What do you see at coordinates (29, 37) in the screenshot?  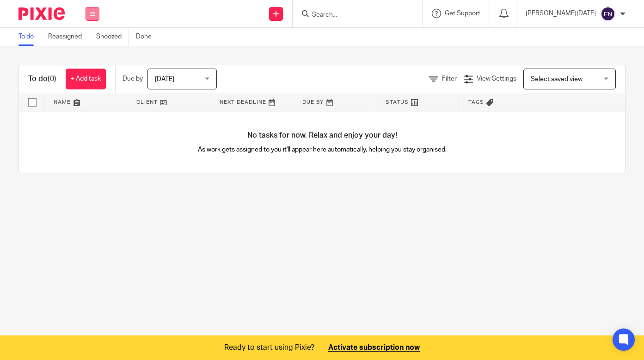 I see `a: To do` at bounding box center [29, 37].